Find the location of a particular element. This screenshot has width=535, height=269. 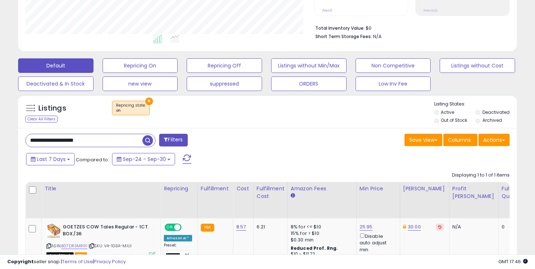

div: Amazon AI * is located at coordinates (178, 238).